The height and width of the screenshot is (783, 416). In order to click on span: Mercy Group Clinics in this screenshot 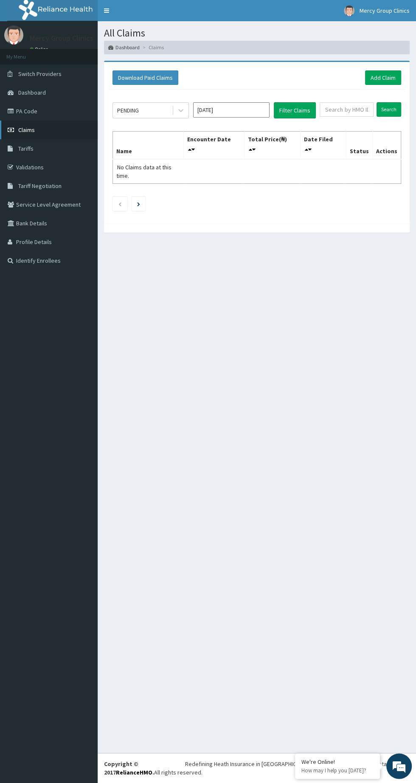, I will do `click(385, 11)`.